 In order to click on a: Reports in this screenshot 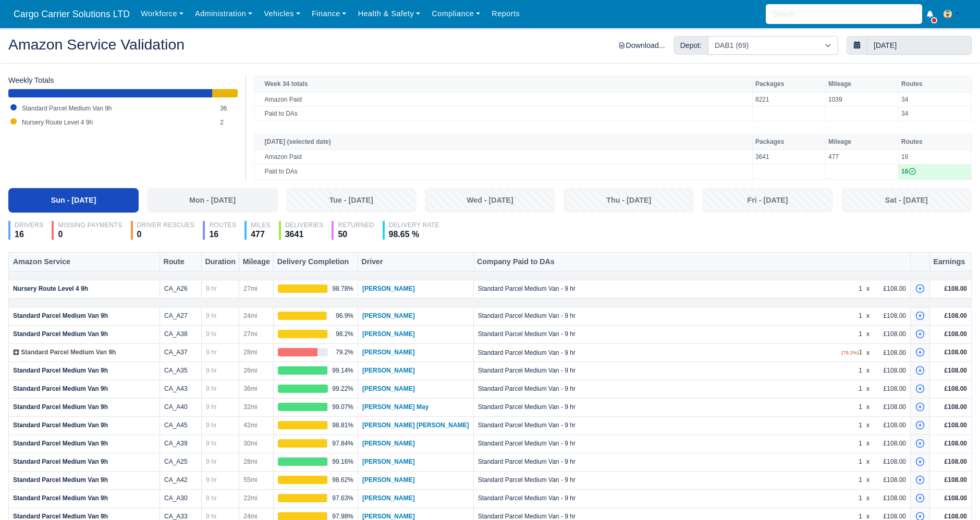, I will do `click(506, 13)`.